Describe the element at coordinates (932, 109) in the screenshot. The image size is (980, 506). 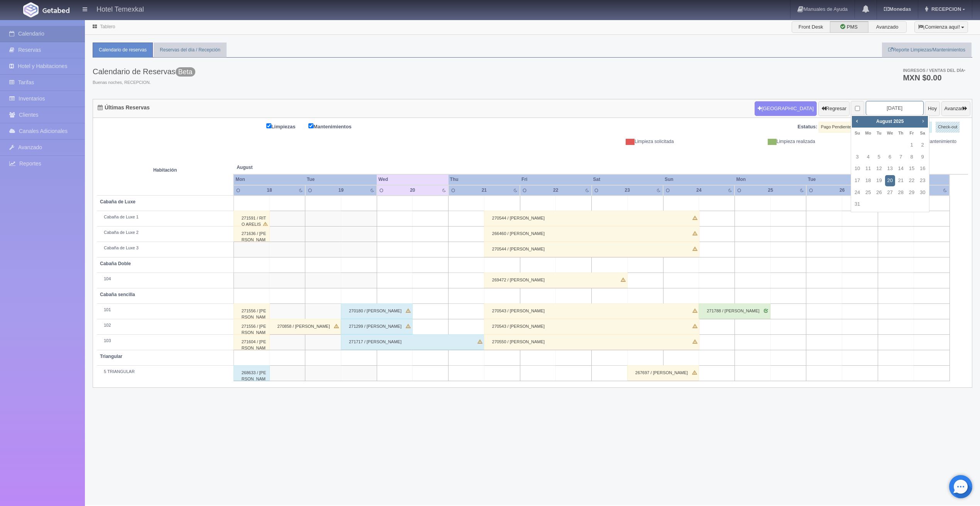
I see `button: Hoy` at that location.